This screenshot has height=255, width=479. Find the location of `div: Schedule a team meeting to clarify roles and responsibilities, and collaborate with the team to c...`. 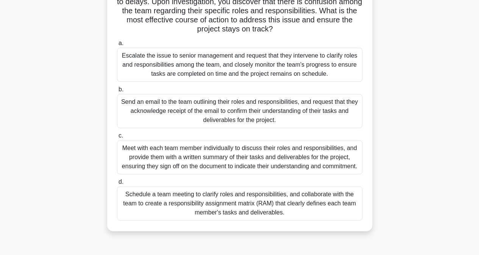

div: Schedule a team meeting to clarify roles and responsibilities, and collaborate with the team to c... is located at coordinates (240, 203).